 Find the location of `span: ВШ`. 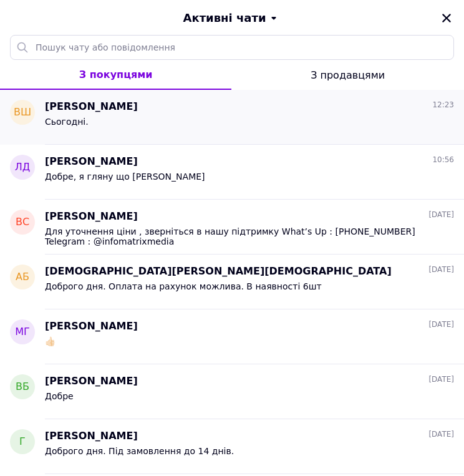

span: ВШ is located at coordinates (23, 113).